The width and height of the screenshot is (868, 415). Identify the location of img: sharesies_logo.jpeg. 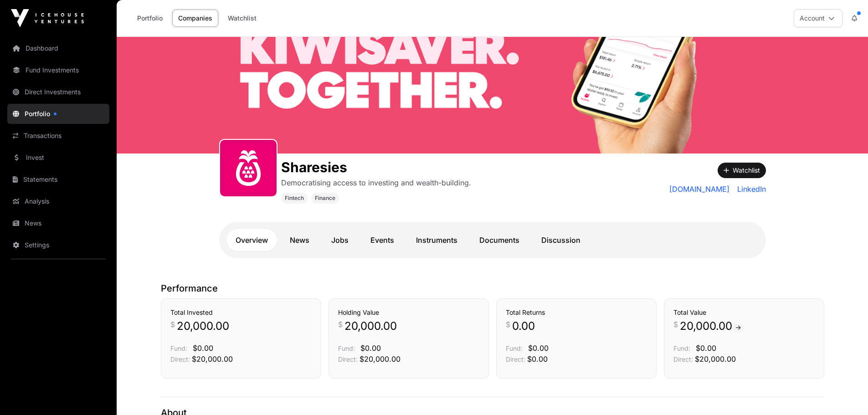
(248, 168).